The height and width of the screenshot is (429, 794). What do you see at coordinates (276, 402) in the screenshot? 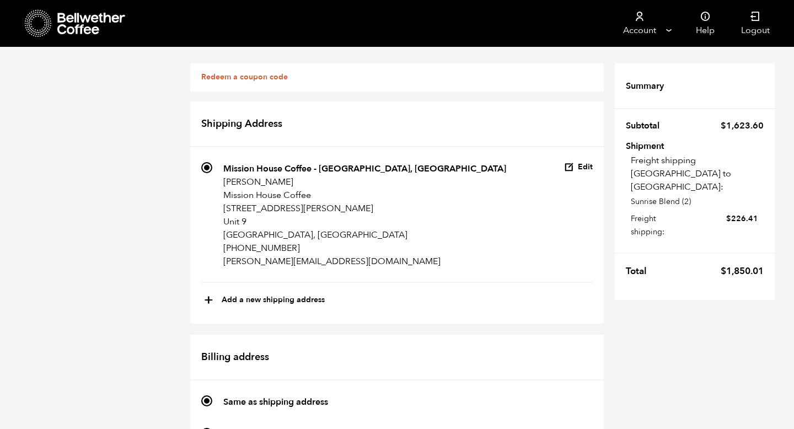
I see `strong: Same as shipping address` at bounding box center [276, 402].